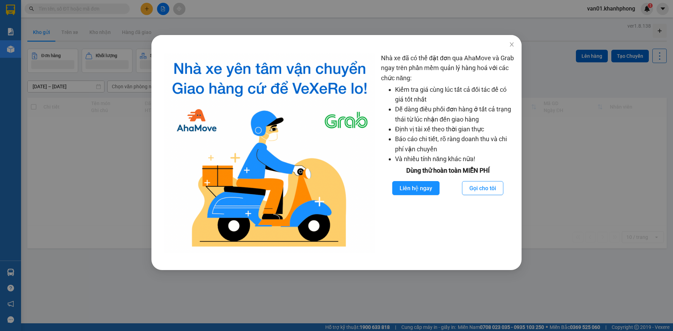 Image resolution: width=673 pixels, height=331 pixels. I want to click on li: Kiểm tra giá cùng lúc tất cả đối tác để có giá tốt nhất, so click(455, 95).